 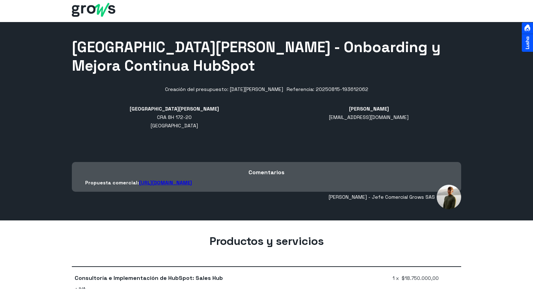 What do you see at coordinates (449, 197) in the screenshot?
I see `img: Garofi Espinoza` at bounding box center [449, 197].